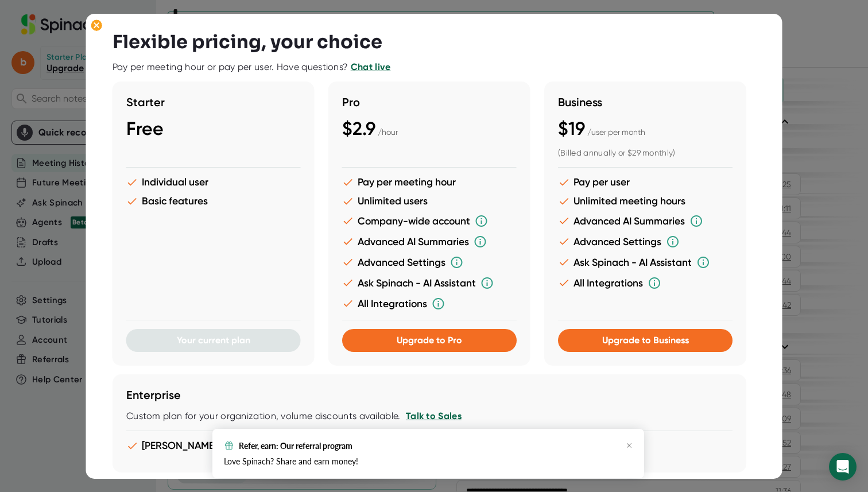 The height and width of the screenshot is (492, 868). Describe the element at coordinates (433, 416) in the screenshot. I see `a: Talk to Sales` at that location.